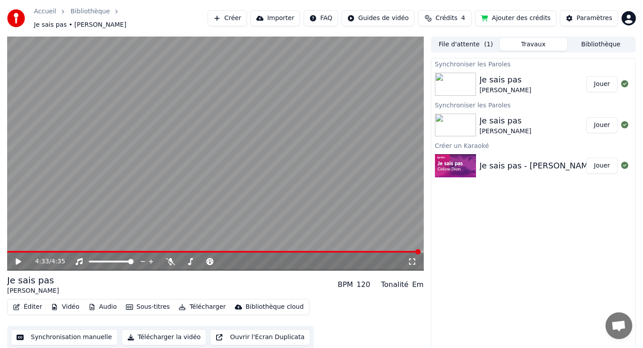 This screenshot has width=643, height=348. What do you see at coordinates (58, 262) in the screenshot?
I see `span: 4:35` at bounding box center [58, 262].